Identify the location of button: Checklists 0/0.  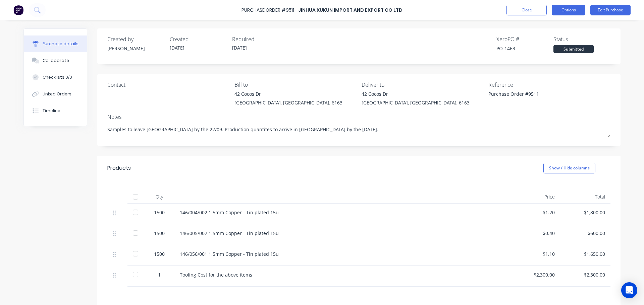
(55, 78).